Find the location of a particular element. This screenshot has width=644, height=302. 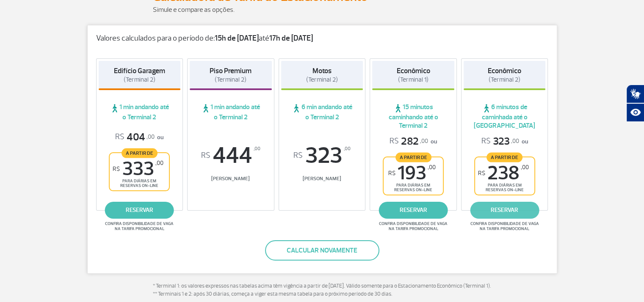

p: Valores calculados para o período de: até is located at coordinates (322, 39).